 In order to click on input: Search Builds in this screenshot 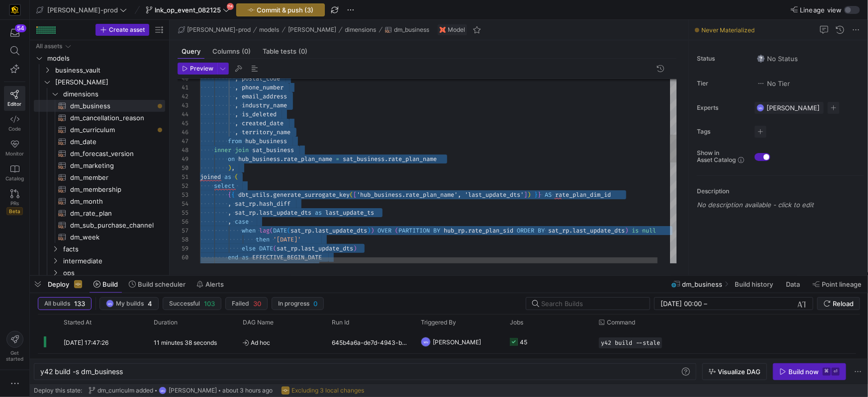, I will do `click(592, 304)`.